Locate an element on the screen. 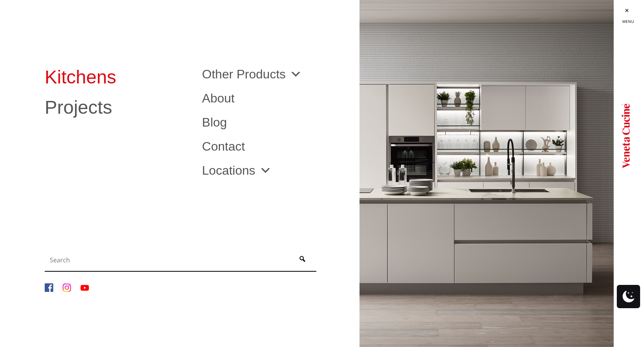  a: Other Products is located at coordinates (252, 74).